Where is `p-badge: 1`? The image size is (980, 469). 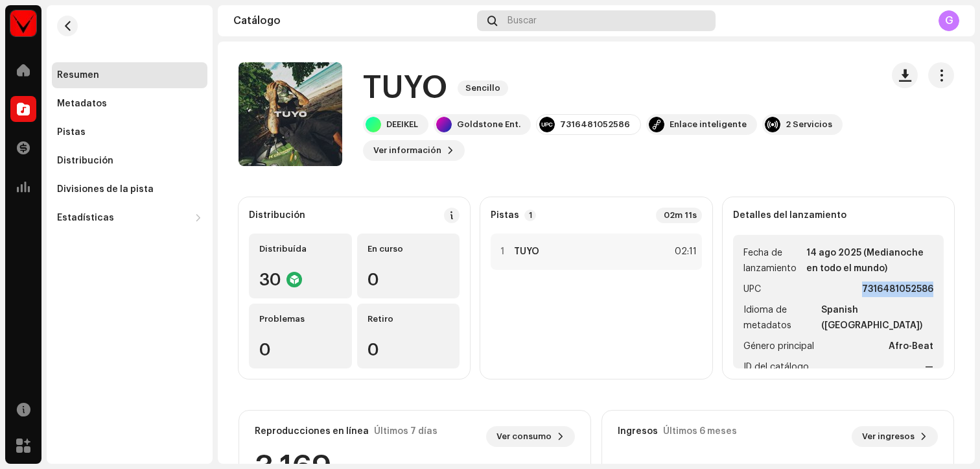 p-badge: 1 is located at coordinates (530, 215).